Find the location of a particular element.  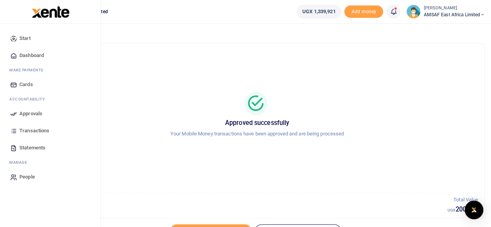

img: profile-user is located at coordinates (413, 12).